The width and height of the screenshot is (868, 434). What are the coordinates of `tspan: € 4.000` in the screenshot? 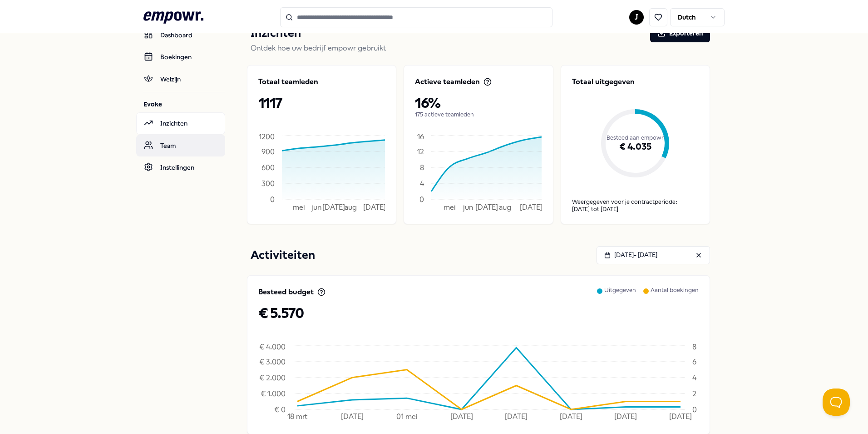 It's located at (273, 347).